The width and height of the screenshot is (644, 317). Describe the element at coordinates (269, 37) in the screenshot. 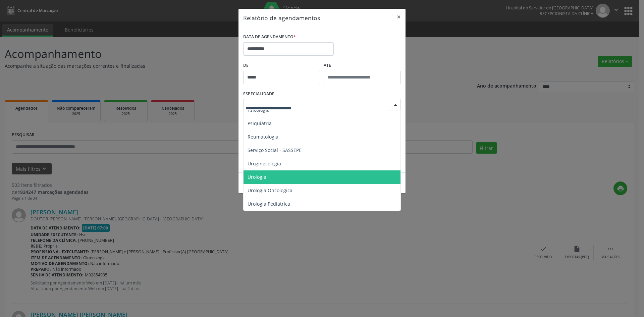

I see `label: DATA DE AGENDAMENTO` at that location.